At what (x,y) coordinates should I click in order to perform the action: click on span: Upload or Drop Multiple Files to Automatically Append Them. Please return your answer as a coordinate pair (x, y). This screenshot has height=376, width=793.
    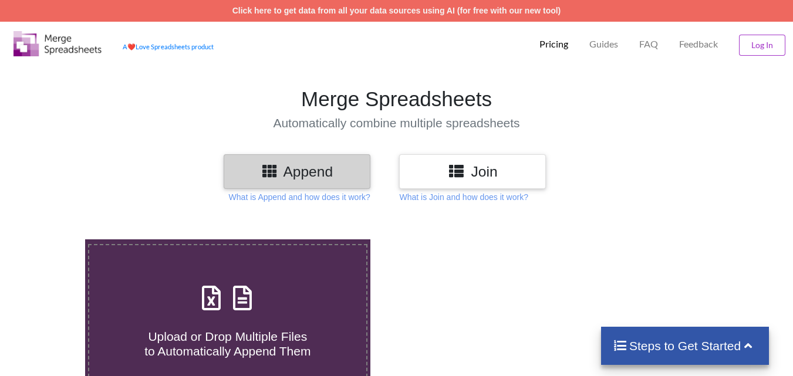
    Looking at the image, I should click on (227, 344).